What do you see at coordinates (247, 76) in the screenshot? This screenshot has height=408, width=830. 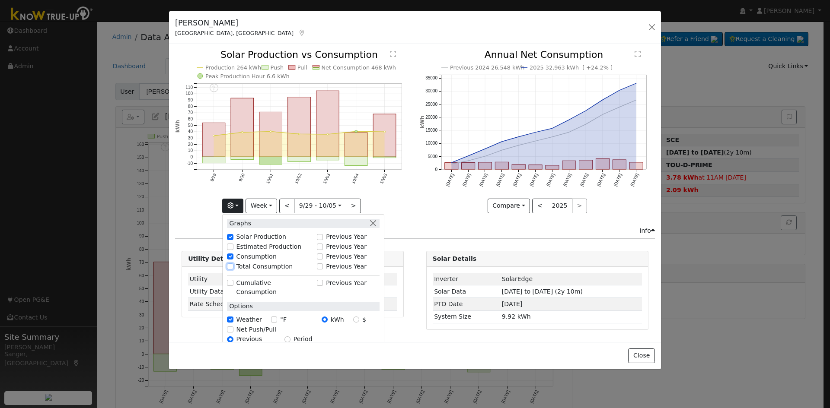 I see `text: Peak Production Hour 6.6 kWh` at bounding box center [247, 76].